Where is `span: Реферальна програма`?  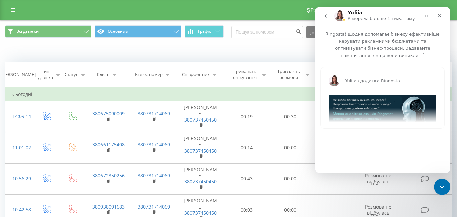
span: Реферальна програма is located at coordinates (335, 10).